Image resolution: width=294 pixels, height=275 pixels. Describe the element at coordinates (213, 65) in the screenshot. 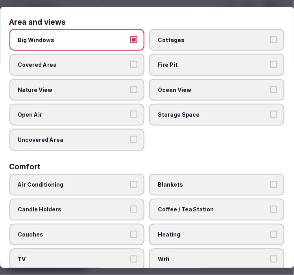

I see `span: Fire Pit` at that location.